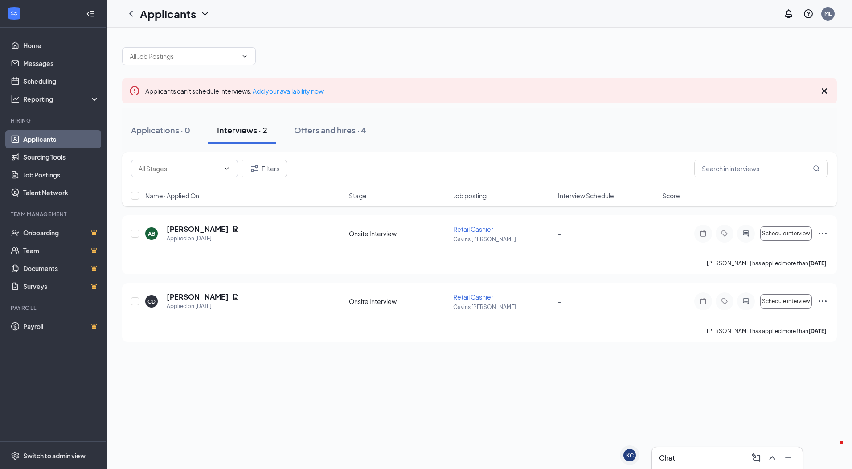 The width and height of the screenshot is (852, 469). What do you see at coordinates (288, 91) in the screenshot?
I see `a: Add your availability now` at bounding box center [288, 91].